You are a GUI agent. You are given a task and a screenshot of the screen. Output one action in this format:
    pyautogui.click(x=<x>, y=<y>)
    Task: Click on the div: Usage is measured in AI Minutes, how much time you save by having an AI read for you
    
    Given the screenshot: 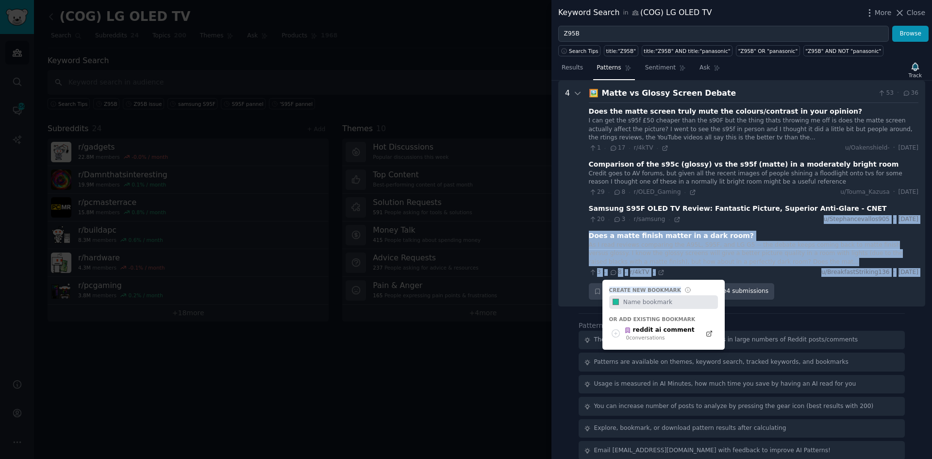 What is the action you would take?
    pyautogui.click(x=725, y=384)
    